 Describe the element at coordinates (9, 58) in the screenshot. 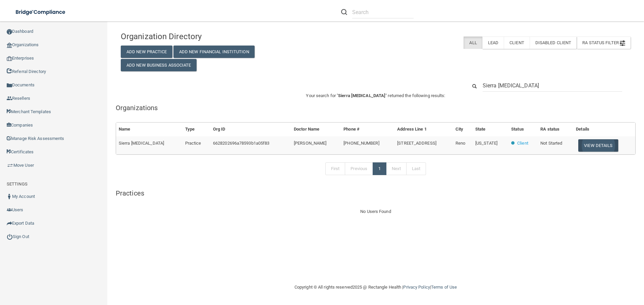

I see `img: enterprise.0d942306.png` at that location.